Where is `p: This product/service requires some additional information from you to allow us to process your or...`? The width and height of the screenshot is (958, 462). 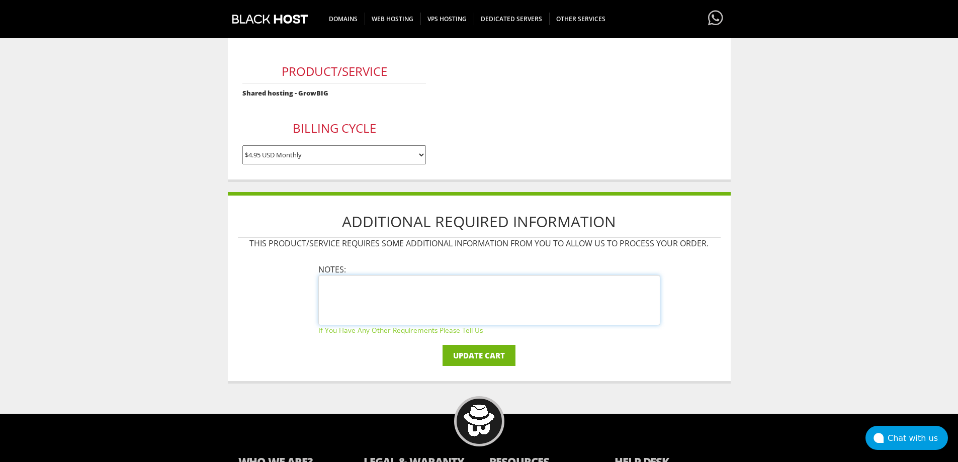 p: This product/service requires some additional information from you to allow us to process your or... is located at coordinates (479, 243).